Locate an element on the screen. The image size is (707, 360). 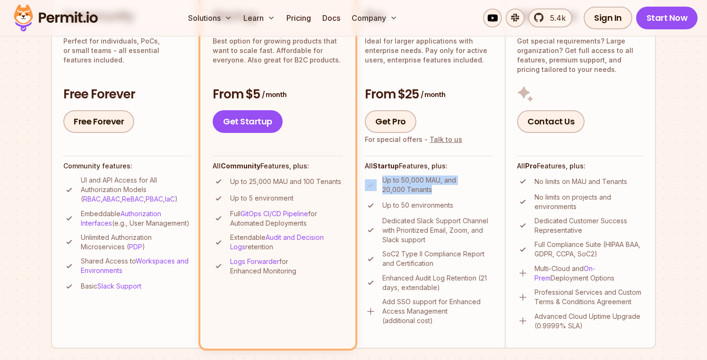
p: Shared Access to is located at coordinates (136, 266).